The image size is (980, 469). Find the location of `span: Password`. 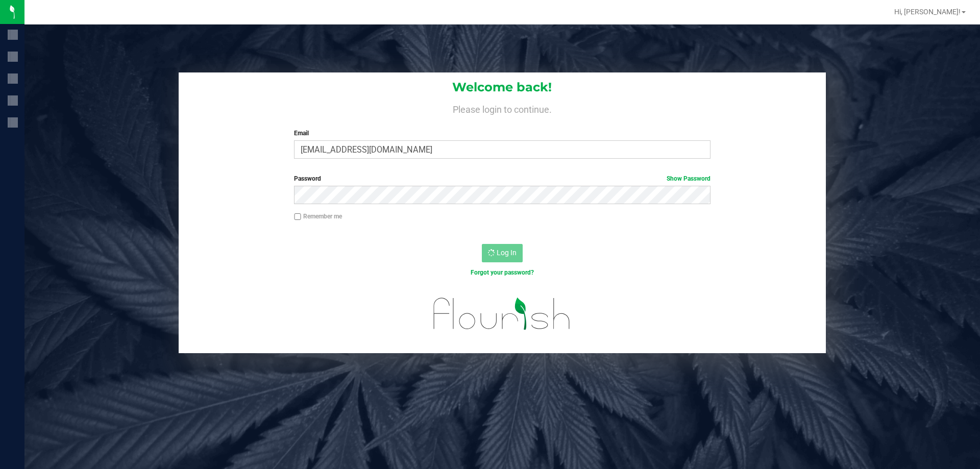

span: Password is located at coordinates (307, 178).